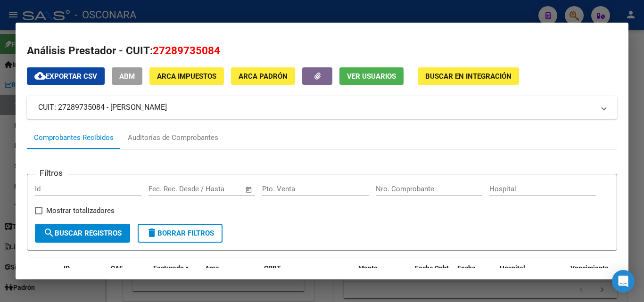  Describe the element at coordinates (187, 76) in the screenshot. I see `span: ARCA Impuestos` at that location.